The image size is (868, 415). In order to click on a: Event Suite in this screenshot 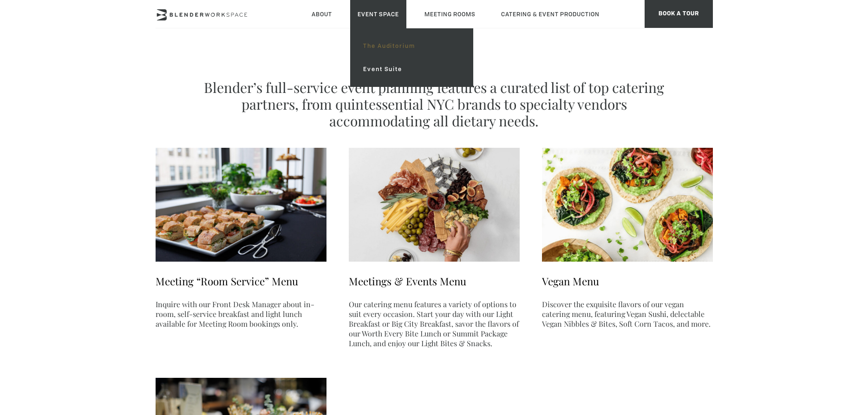, I will do `click(411, 70)`.